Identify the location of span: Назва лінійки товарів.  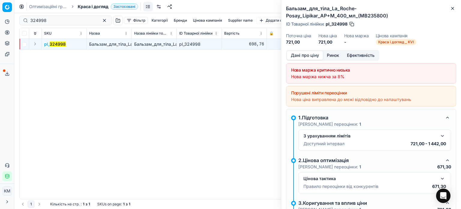
(151, 33).